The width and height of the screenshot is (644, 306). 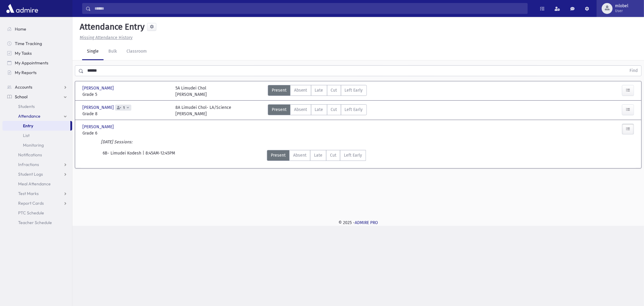 I want to click on a: Single, so click(x=93, y=52).